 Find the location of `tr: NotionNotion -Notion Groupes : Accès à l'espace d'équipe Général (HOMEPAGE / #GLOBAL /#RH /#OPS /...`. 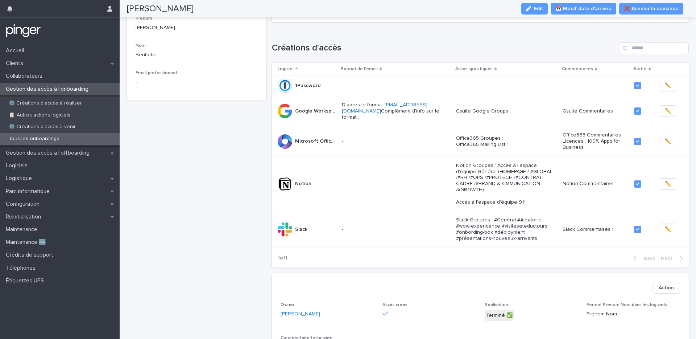

tr: NotionNotion -Notion Groupes : Accès à l'espace d'équipe Général (HOMEPAGE / #GLOBAL /#RH /#OPS /... is located at coordinates (480, 183).